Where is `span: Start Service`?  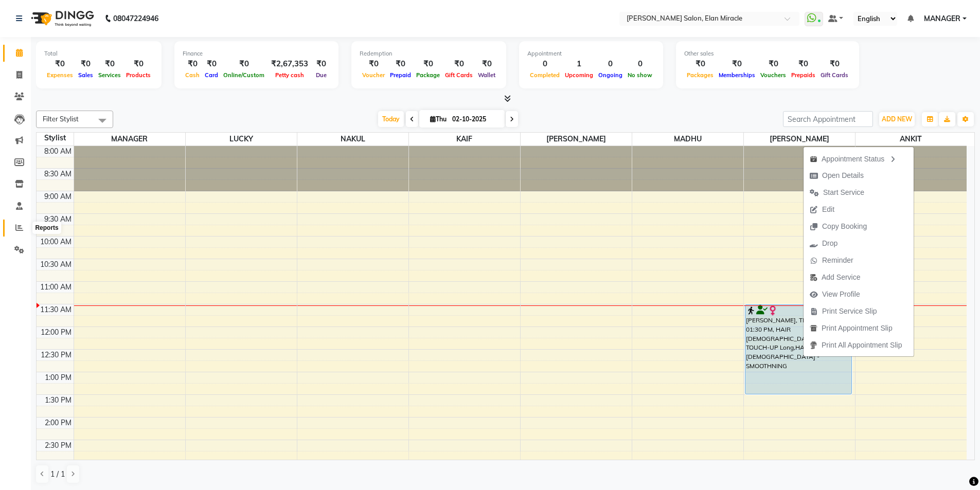 span: Start Service is located at coordinates (843, 192).